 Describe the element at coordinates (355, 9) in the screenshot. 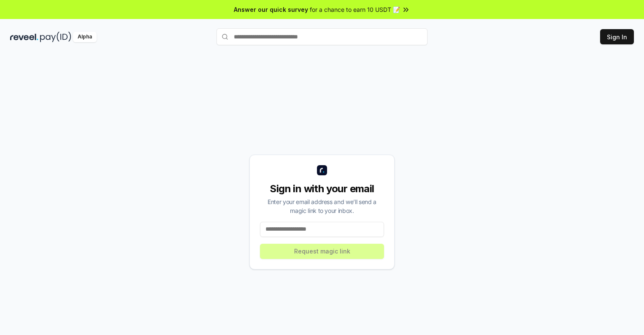

I see `span: for a chance to earn 10 USDT 📝` at that location.